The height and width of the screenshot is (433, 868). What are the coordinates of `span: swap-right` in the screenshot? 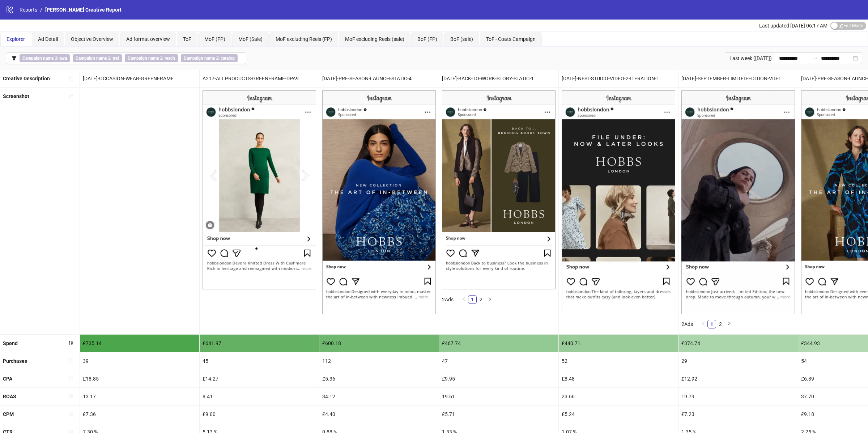 It's located at (815, 58).